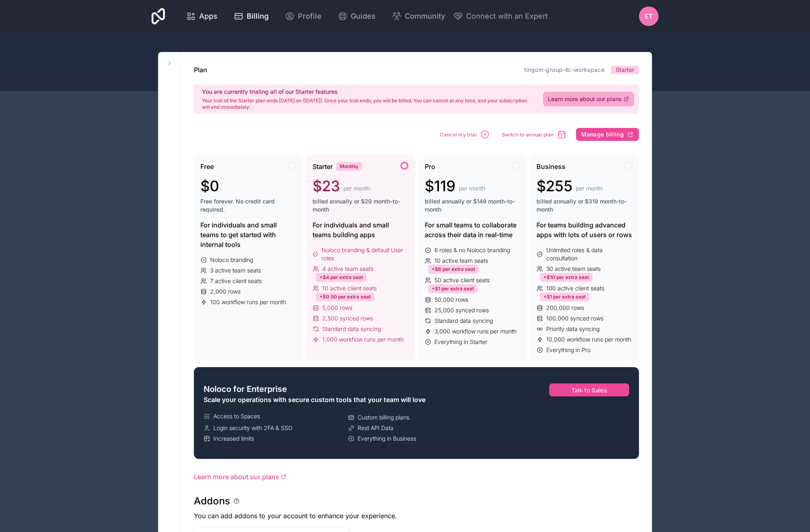 The height and width of the screenshot is (532, 810). Describe the element at coordinates (341, 278) in the screenshot. I see `div: +$4 per extra seat` at that location.